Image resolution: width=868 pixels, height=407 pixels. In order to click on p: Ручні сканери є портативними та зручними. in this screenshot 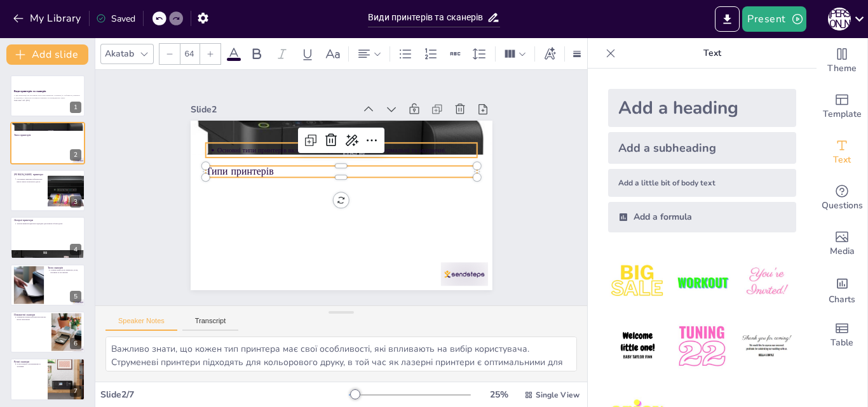, I will do `click(29, 365)`.